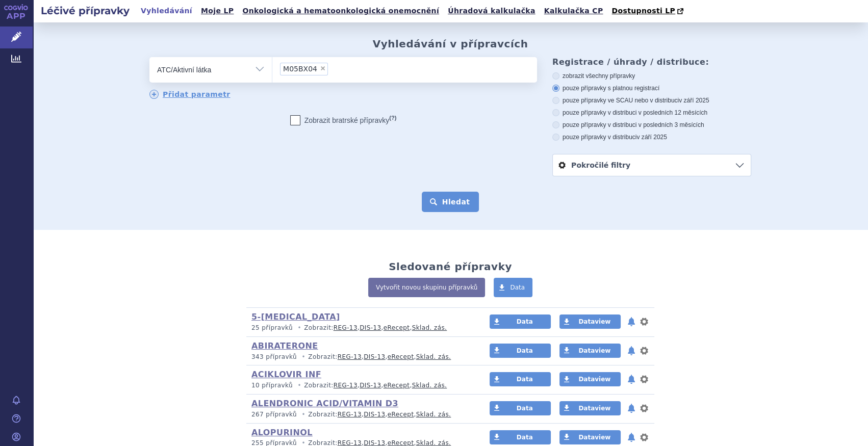  I want to click on a: Moje LP, so click(217, 11).